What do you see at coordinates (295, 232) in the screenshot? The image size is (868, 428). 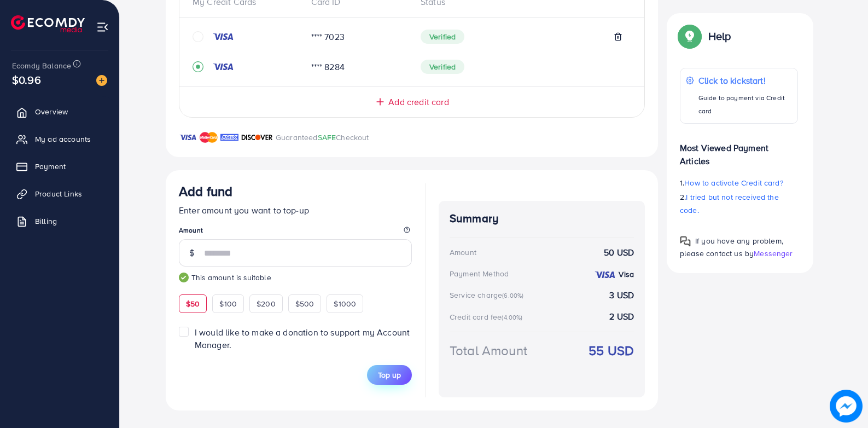 I see `legend: Amount` at bounding box center [295, 232].